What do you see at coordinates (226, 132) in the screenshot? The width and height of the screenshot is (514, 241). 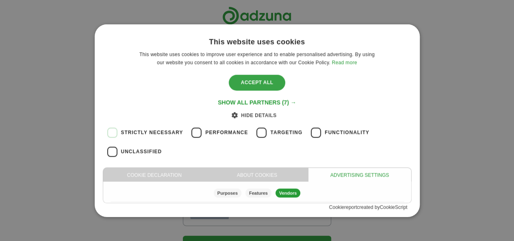 I see `span: Performance` at bounding box center [226, 132].